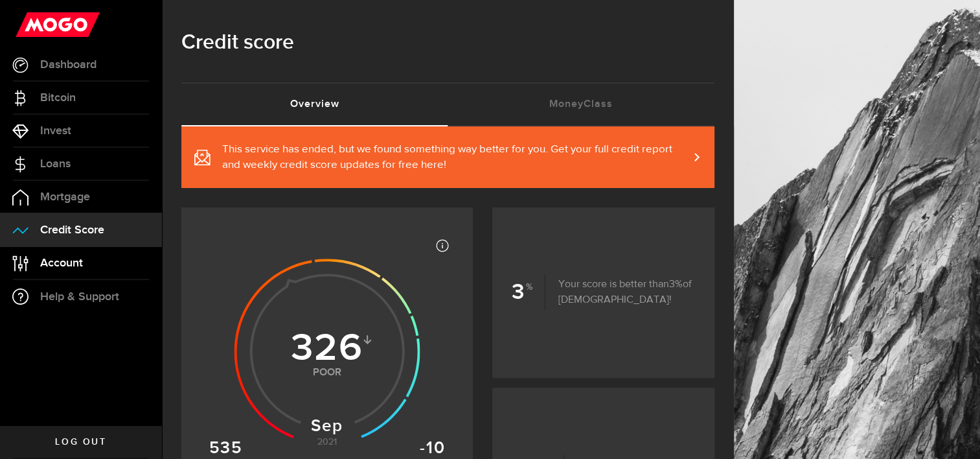  Describe the element at coordinates (55, 164) in the screenshot. I see `span: Loans` at that location.